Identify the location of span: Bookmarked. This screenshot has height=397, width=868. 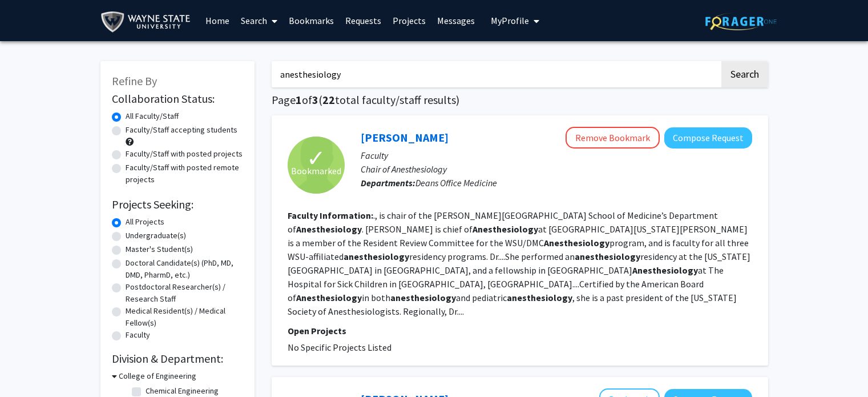
(316, 171).